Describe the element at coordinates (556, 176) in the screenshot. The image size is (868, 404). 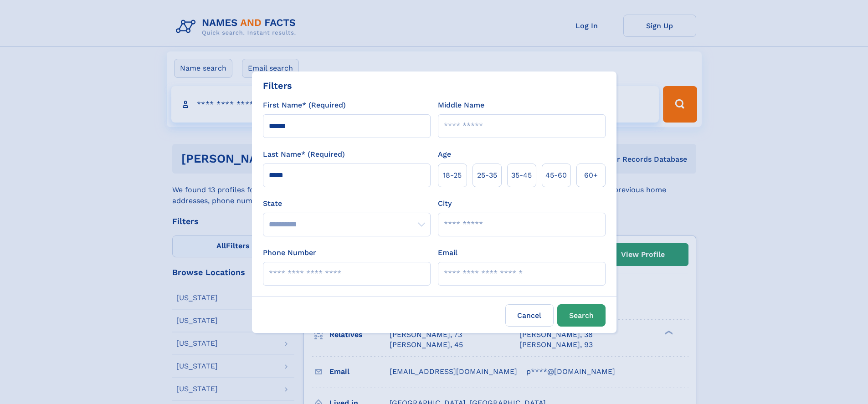
I see `span: 45‑60` at that location.